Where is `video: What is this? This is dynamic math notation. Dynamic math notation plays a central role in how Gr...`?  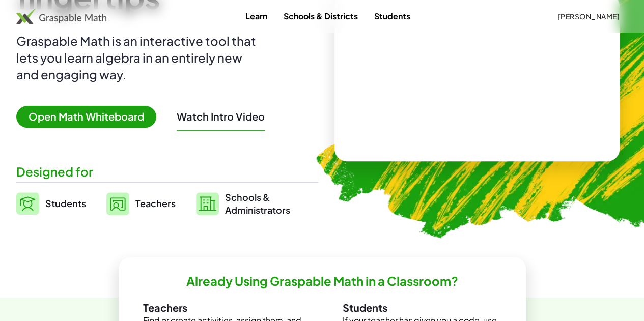
video: What is this? This is dynamic math notation. Dynamic math notation plays a central role in how Gr... is located at coordinates (477, 78).